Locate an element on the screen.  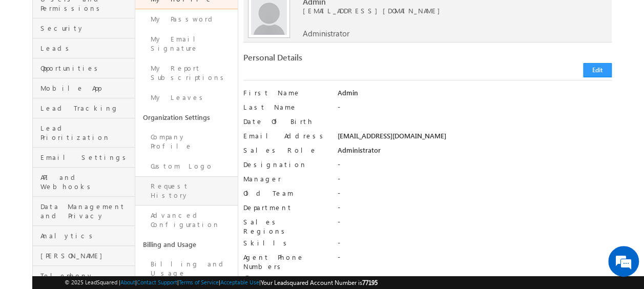
span: 77195 is located at coordinates (370, 283).